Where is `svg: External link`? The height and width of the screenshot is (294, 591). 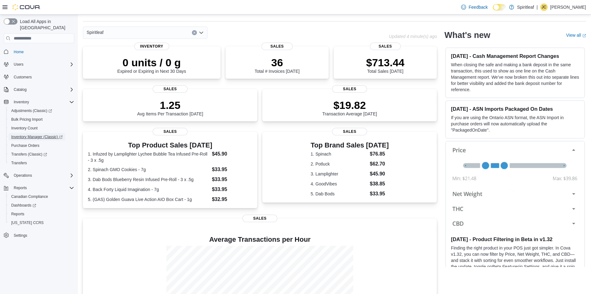 svg: External link is located at coordinates (584, 36).